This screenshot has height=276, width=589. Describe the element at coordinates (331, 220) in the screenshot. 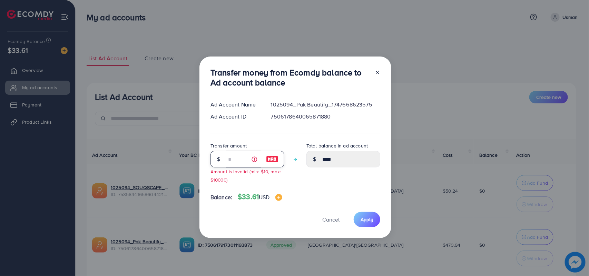

I see `span: Cancel` at that location.